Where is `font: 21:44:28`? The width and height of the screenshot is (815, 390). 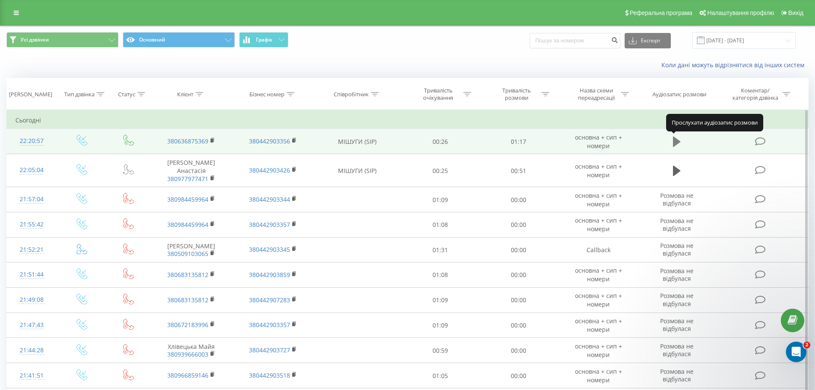 font: 21:44:28 is located at coordinates (32, 350).